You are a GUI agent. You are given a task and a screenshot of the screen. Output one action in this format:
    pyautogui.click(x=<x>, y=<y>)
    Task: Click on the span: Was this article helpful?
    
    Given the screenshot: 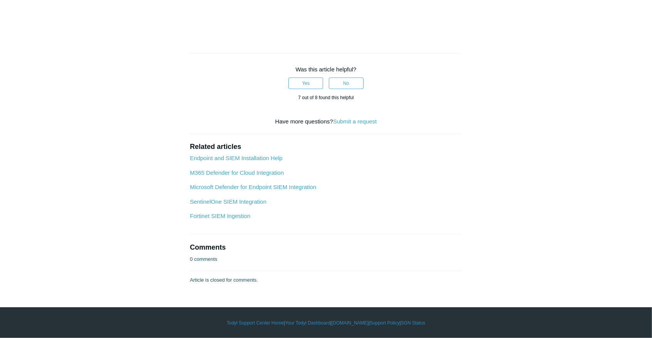 What is the action you would take?
    pyautogui.click(x=326, y=69)
    